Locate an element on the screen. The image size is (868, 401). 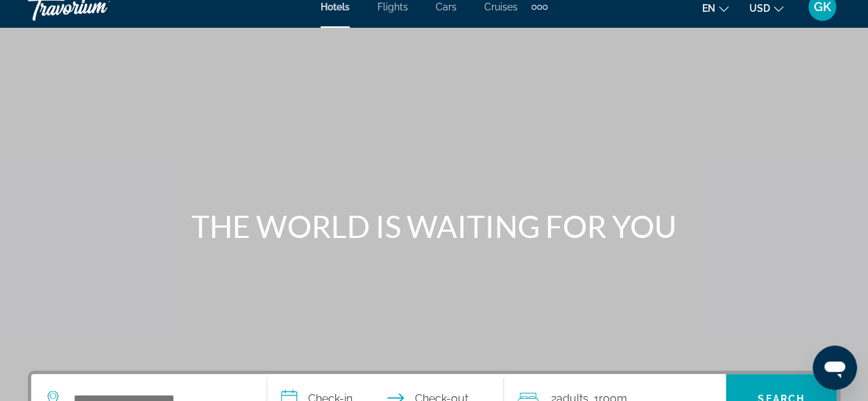
a: Flights is located at coordinates (393, 7).